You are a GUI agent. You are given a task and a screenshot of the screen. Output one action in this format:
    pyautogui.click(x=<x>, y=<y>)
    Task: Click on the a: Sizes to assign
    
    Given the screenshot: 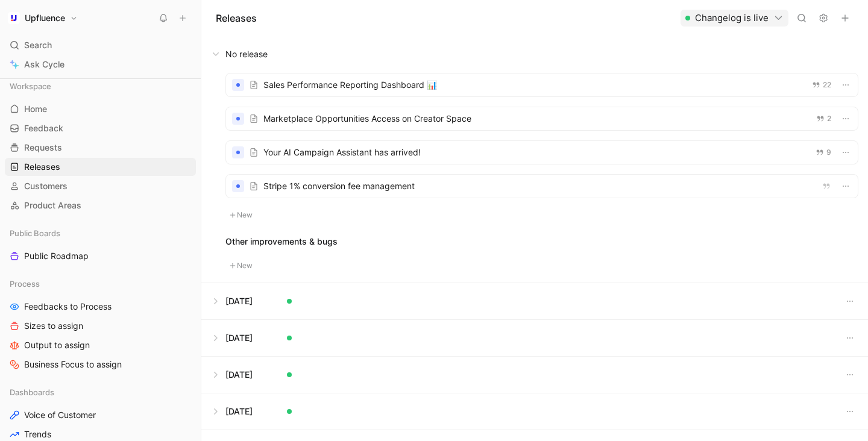 What is the action you would take?
    pyautogui.click(x=100, y=326)
    